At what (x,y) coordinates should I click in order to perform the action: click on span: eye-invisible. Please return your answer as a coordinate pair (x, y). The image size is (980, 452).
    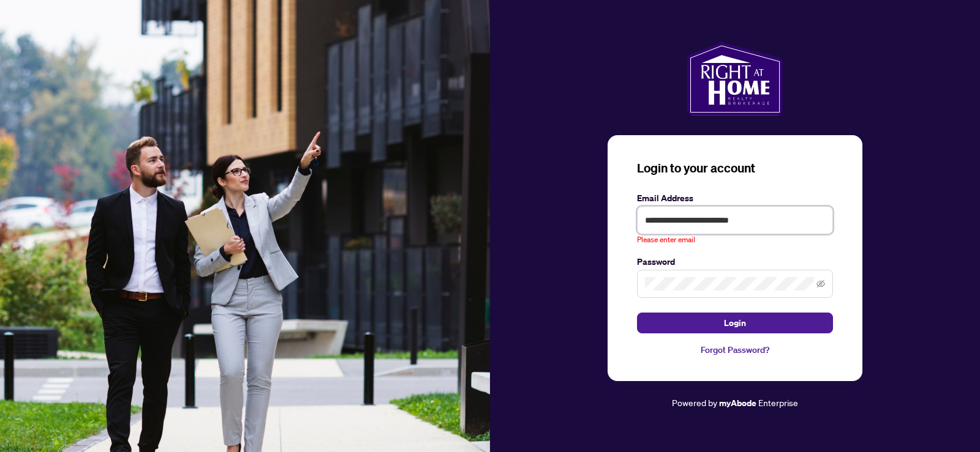
    Looking at the image, I should click on (821, 284).